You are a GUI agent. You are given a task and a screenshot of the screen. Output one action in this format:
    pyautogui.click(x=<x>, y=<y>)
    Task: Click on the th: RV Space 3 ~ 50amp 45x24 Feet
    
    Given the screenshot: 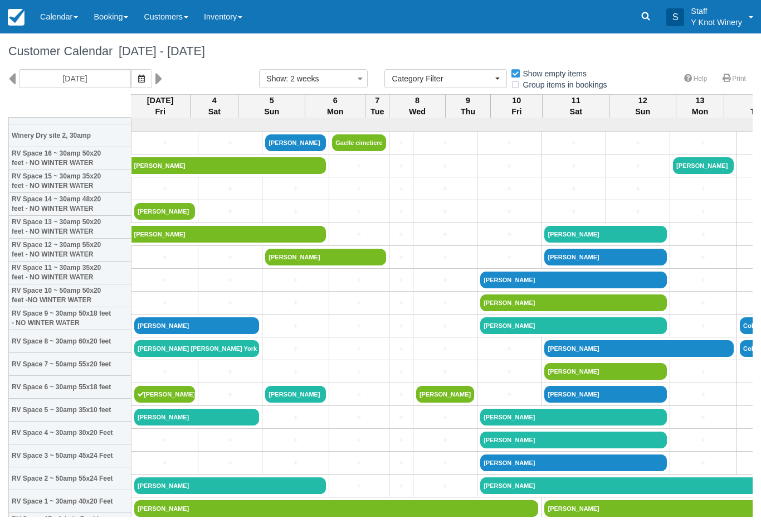 What is the action you would take?
    pyautogui.click(x=70, y=455)
    